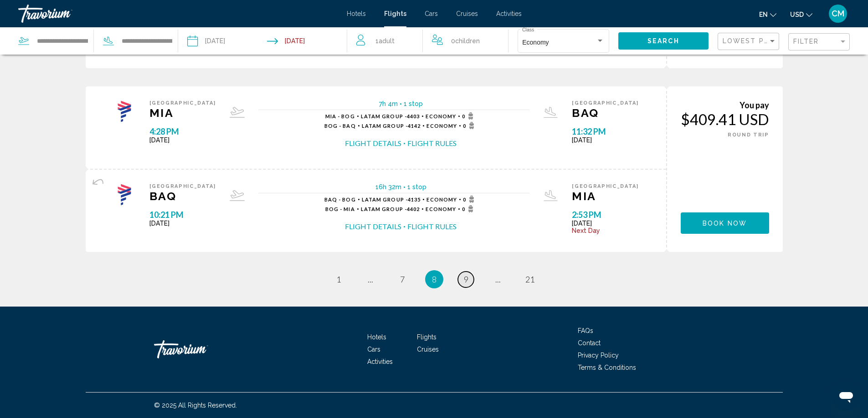  I want to click on button: Change currency, so click(801, 14).